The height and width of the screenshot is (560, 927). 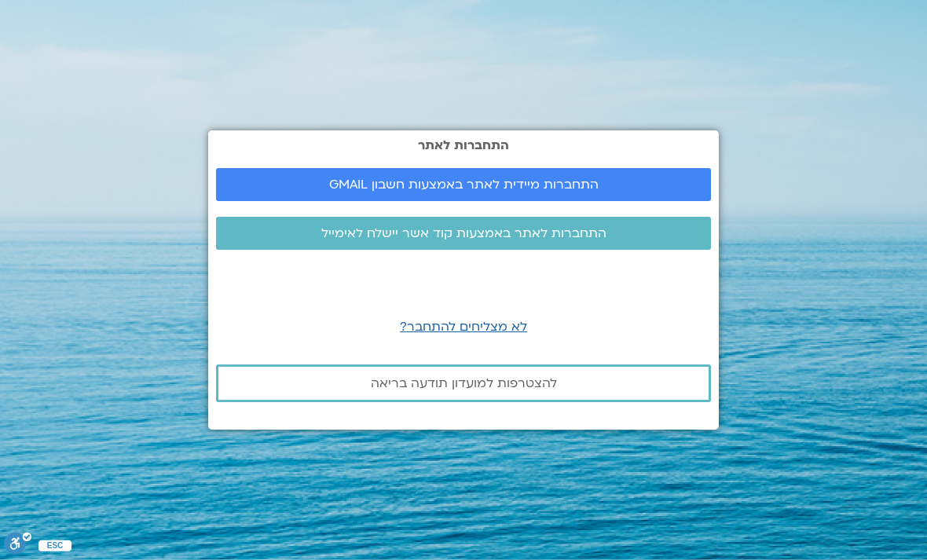 What do you see at coordinates (464, 233) in the screenshot?
I see `span: התחברות לאתר באמצעות קוד אשר יישלח לאימייל` at bounding box center [464, 233].